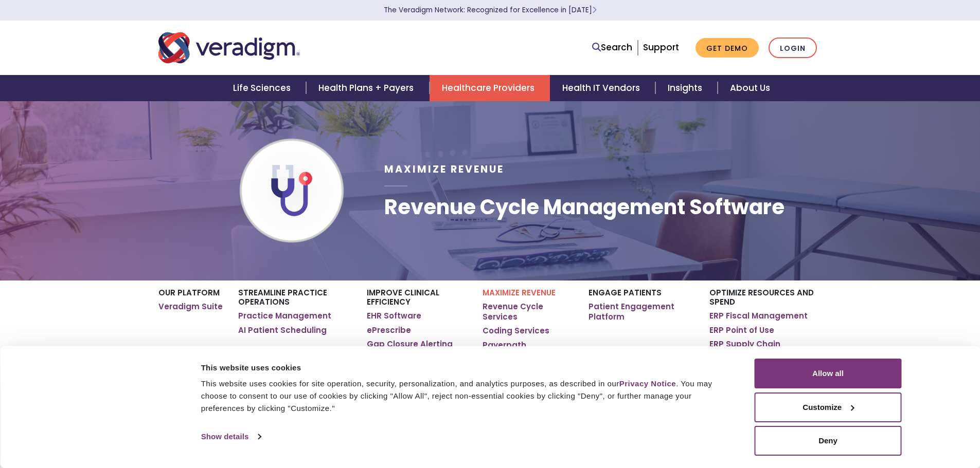  What do you see at coordinates (687, 88) in the screenshot?
I see `a: Insights` at bounding box center [687, 88].